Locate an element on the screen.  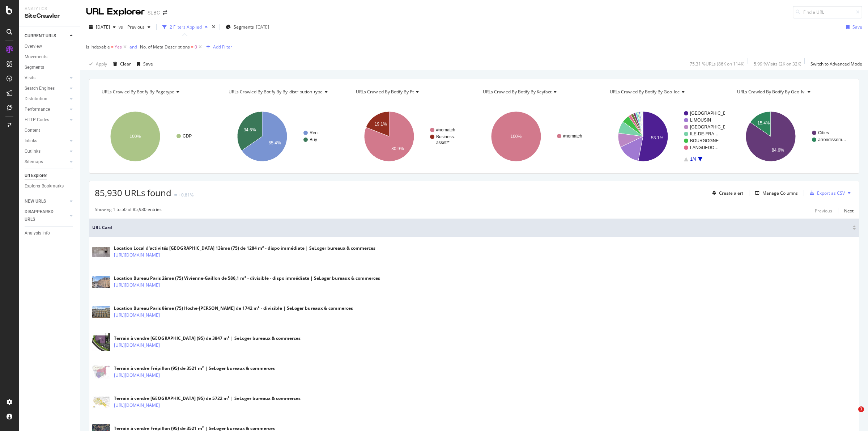
span: URL Card is located at coordinates (471, 228).